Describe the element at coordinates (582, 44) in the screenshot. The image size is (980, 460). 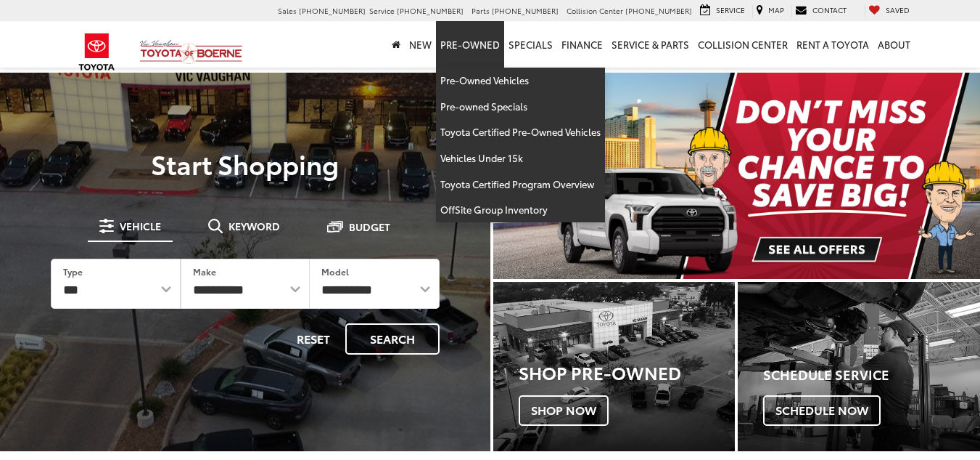
I see `a: Finance` at that location.